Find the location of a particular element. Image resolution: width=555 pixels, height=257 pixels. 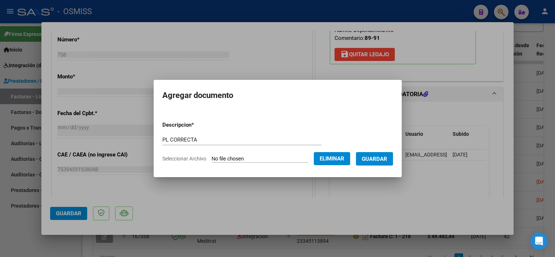

h2: Agregar documento is located at coordinates (277, 95).